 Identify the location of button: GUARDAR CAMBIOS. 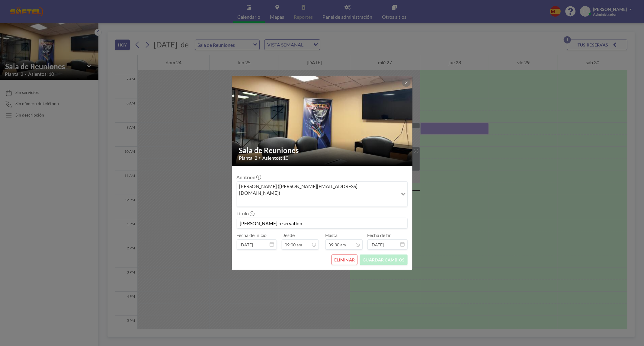
(383, 260).